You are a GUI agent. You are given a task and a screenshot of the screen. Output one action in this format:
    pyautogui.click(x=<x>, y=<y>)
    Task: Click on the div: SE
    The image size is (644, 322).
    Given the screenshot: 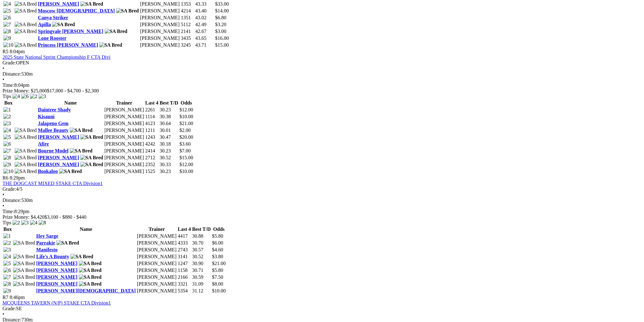 What is the action you would take?
    pyautogui.click(x=322, y=308)
    